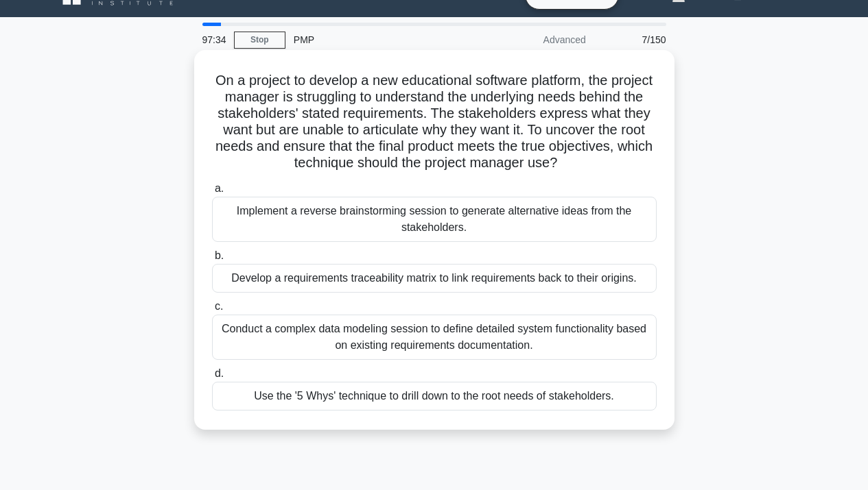  Describe the element at coordinates (219, 255) in the screenshot. I see `span: b.` at that location.